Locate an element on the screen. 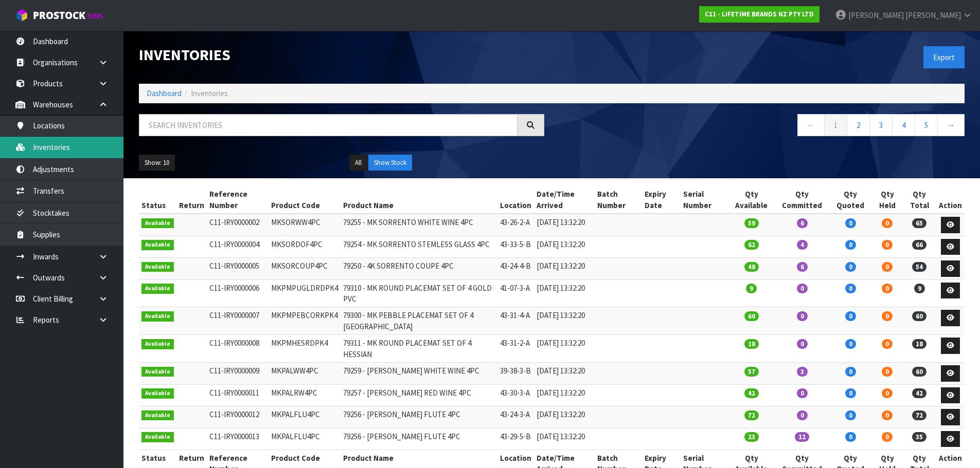  th: Qty Held is located at coordinates (887, 200).